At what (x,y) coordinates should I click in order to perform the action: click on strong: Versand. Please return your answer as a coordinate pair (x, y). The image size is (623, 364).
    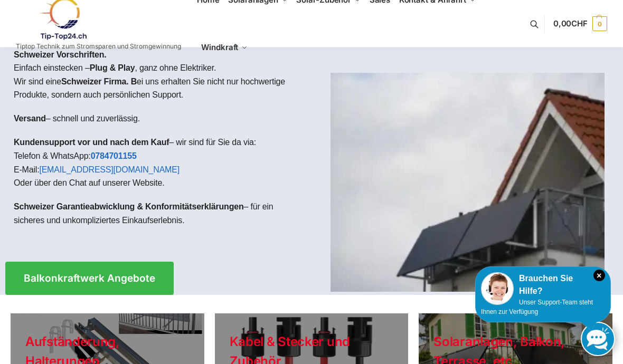
    Looking at the image, I should click on (29, 118).